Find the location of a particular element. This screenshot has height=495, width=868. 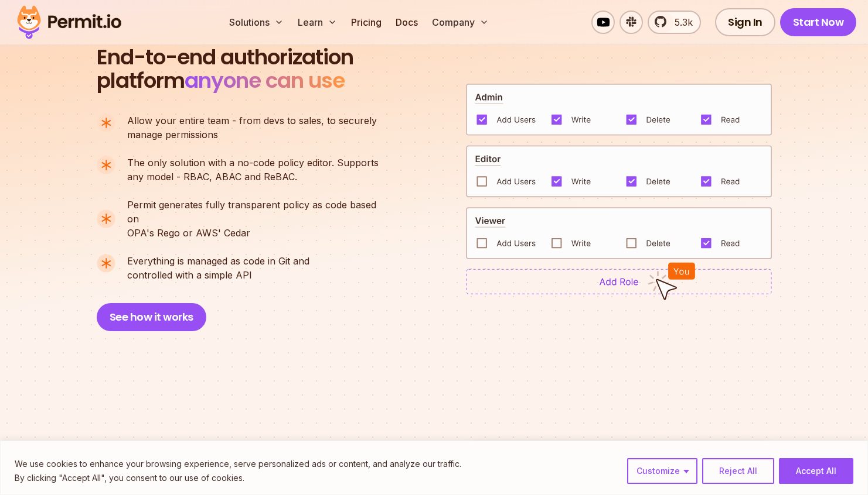

p: any model - RBAC, ABAC and ReBAC. is located at coordinates (252, 170).